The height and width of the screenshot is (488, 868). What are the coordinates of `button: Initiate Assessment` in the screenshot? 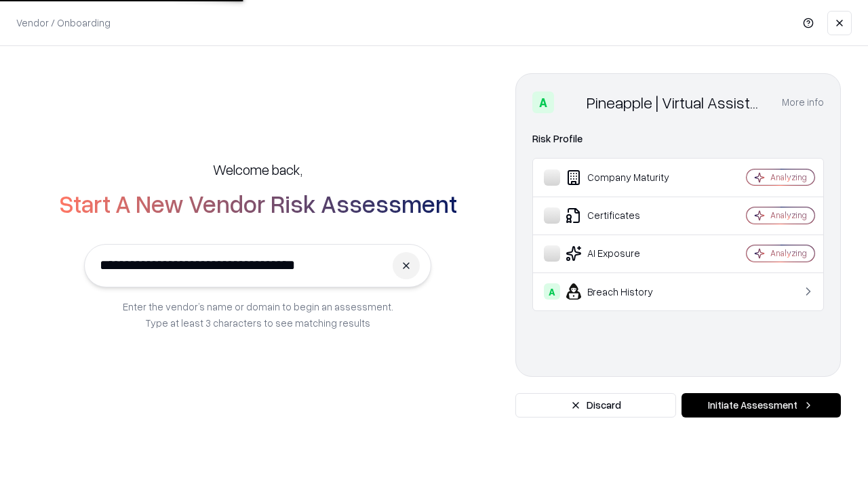 It's located at (761, 406).